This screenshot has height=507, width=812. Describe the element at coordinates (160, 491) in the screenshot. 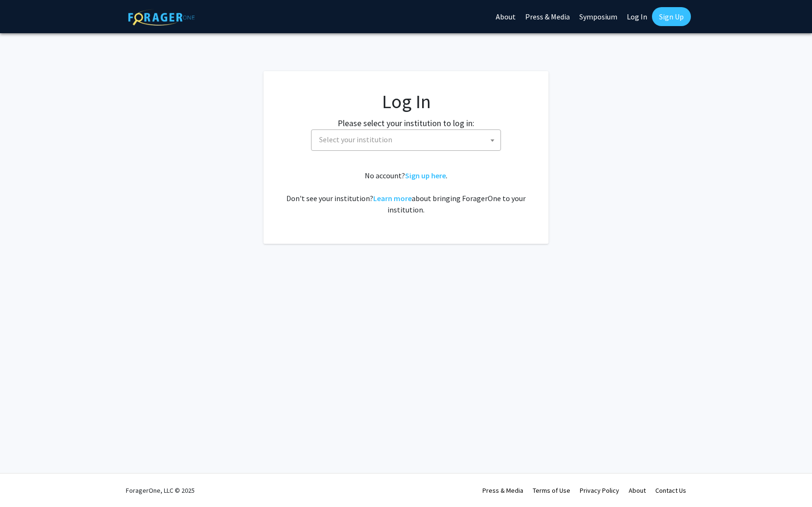

I see `div: ForagerOne, LLC © 2025` at that location.